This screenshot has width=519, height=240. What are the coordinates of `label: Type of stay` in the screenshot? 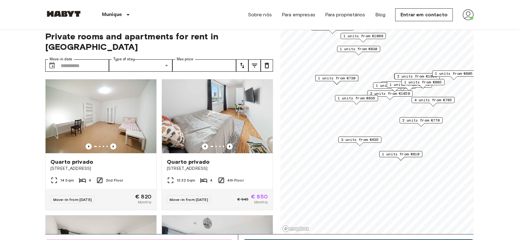 It's located at (124, 59).